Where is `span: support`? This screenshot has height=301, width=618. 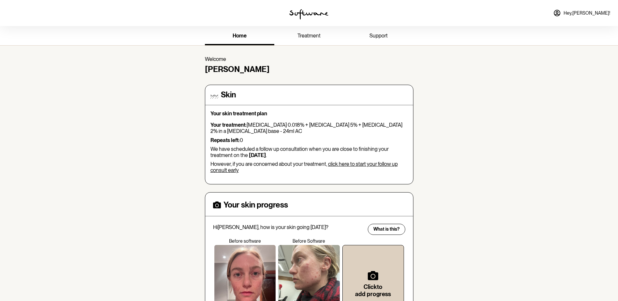 span: support is located at coordinates (379, 36).